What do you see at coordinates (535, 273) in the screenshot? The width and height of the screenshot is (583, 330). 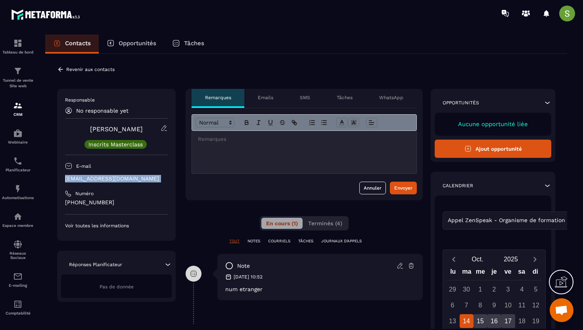 I see `div: di` at bounding box center [535, 273].